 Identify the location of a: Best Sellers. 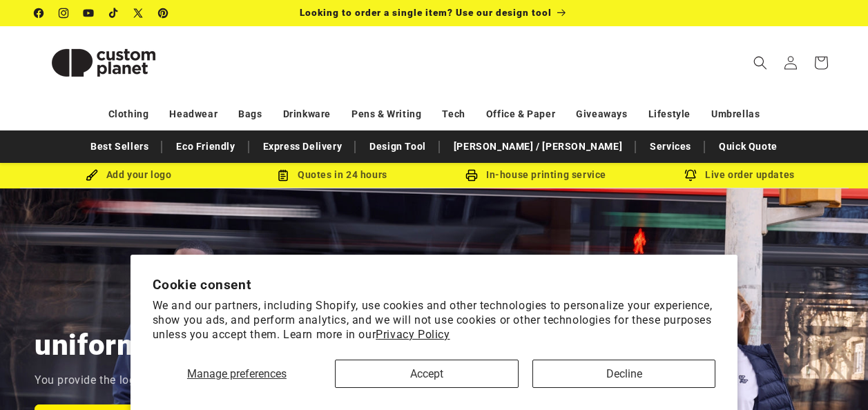
(119, 146).